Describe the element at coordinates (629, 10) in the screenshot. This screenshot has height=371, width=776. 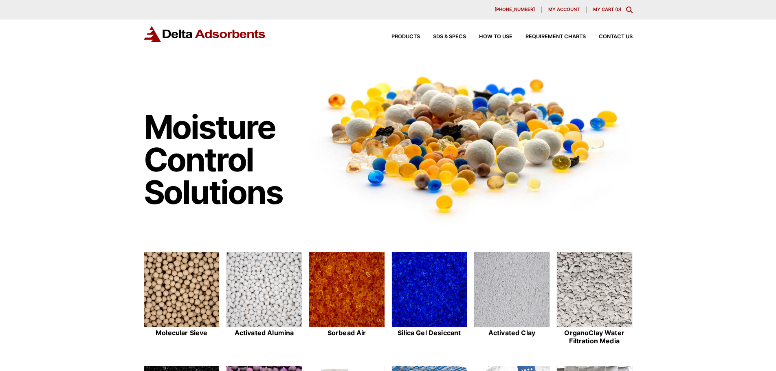
I see `div: Toggle Modal Content` at that location.